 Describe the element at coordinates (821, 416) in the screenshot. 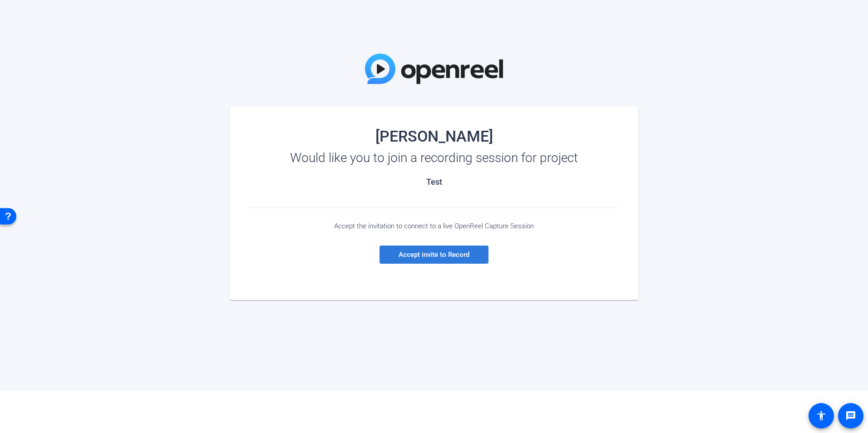

I see `mat-icon: accessibility` at that location.